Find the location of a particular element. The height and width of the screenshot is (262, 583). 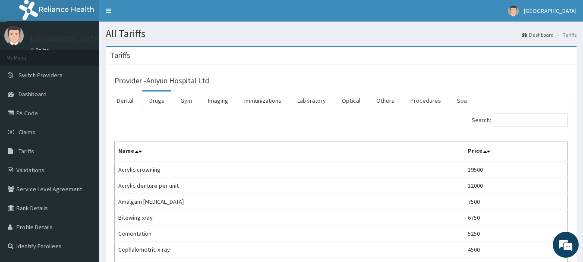

td: 6750 is located at coordinates (515, 217).